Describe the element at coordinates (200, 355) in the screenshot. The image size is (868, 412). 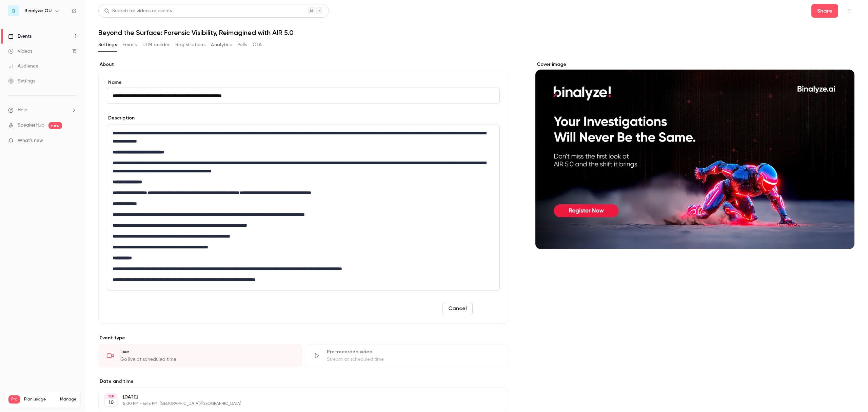
I see `div: LiveGo live at scheduled time` at that location.